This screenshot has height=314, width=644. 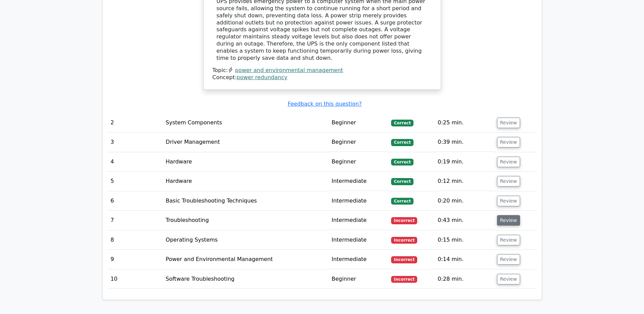 I want to click on div: Topic:, so click(x=322, y=71).